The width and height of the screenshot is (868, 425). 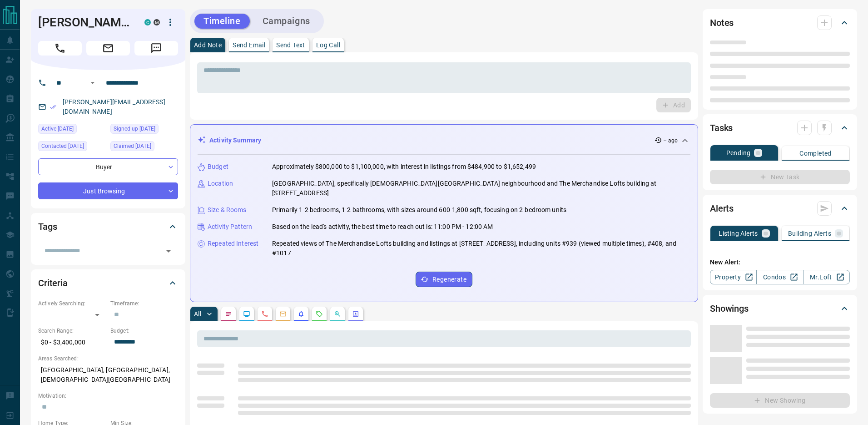 I want to click on p: Completed, so click(x=816, y=153).